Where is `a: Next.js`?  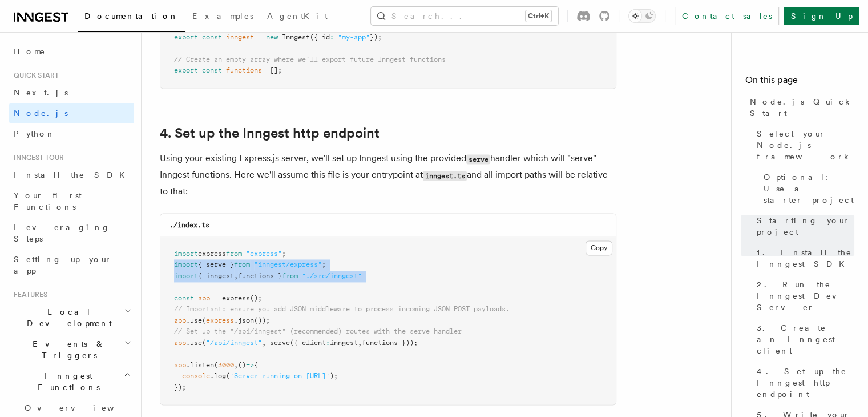 a: Next.js is located at coordinates (71, 92).